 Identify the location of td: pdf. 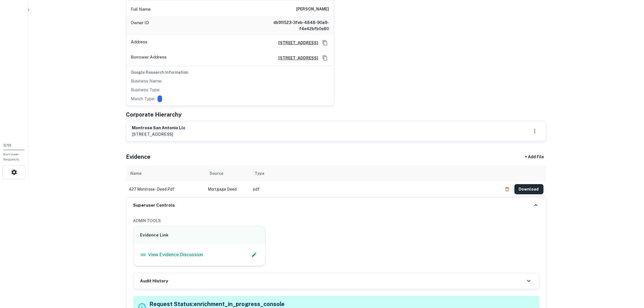
(374, 189).